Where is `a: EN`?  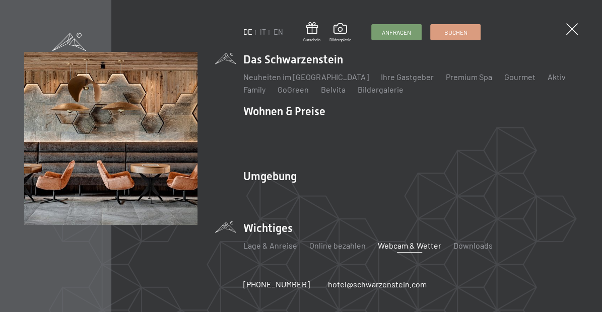
a: EN is located at coordinates (278, 32).